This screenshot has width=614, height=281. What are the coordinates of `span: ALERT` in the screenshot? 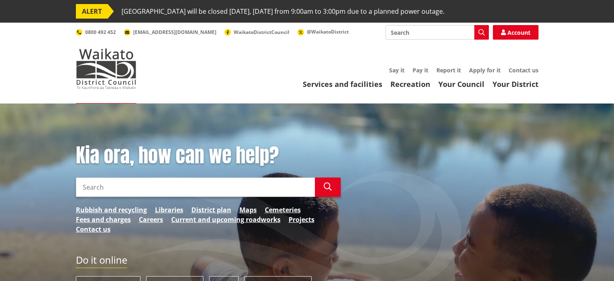 It's located at (92, 11).